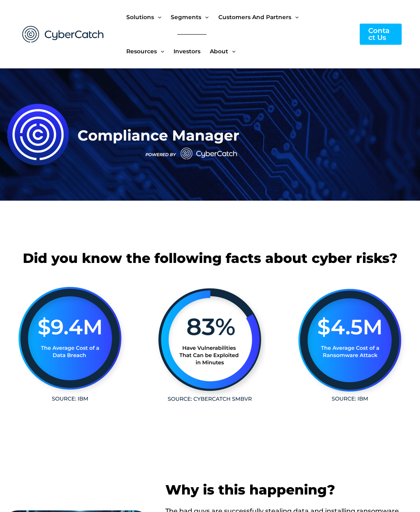  I want to click on a: Investors, so click(192, 51).